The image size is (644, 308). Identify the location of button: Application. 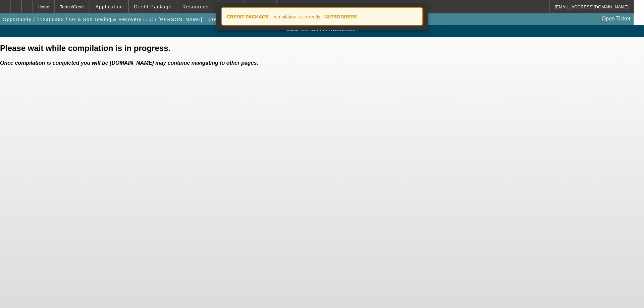
(109, 7).